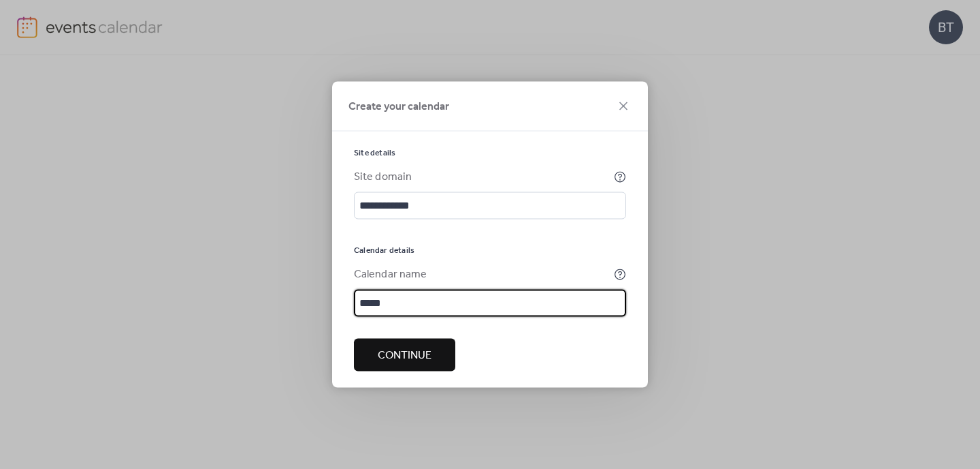 The height and width of the screenshot is (469, 980). What do you see at coordinates (384, 251) in the screenshot?
I see `span: Calendar details` at bounding box center [384, 251].